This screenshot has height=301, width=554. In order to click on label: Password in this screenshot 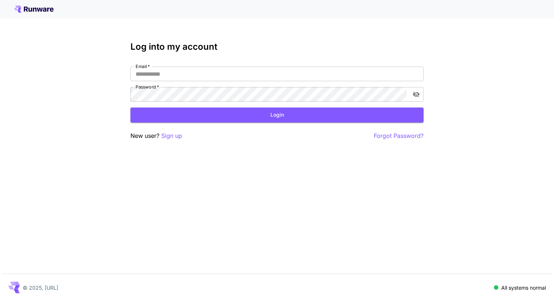, I will do `click(147, 87)`.